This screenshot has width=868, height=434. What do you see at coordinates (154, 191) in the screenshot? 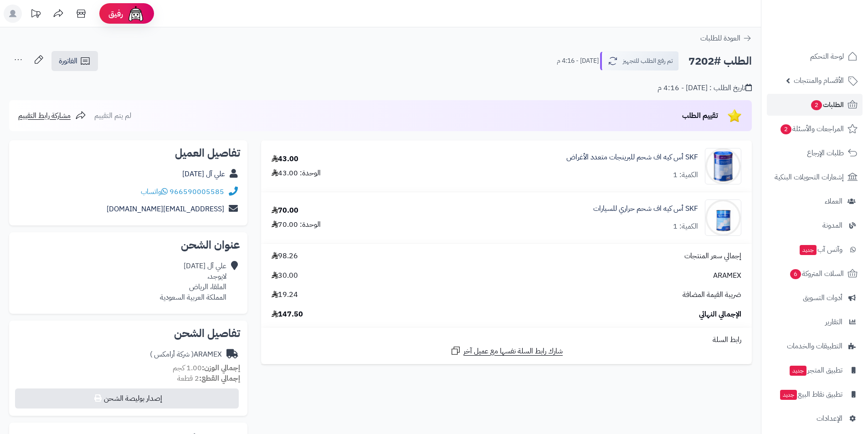
I see `a: واتساب` at bounding box center [154, 191].